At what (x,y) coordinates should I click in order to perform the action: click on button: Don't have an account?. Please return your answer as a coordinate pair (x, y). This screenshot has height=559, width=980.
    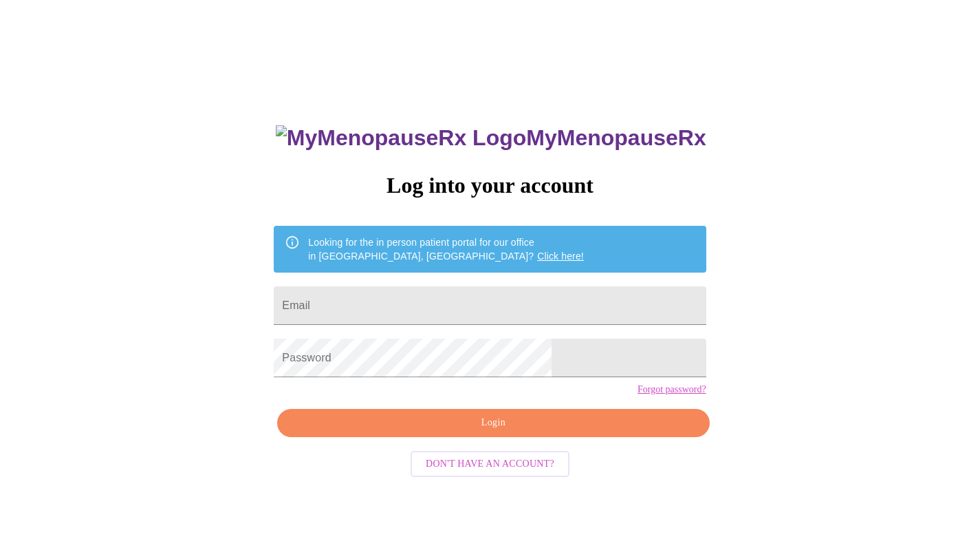
    Looking at the image, I should click on (490, 464).